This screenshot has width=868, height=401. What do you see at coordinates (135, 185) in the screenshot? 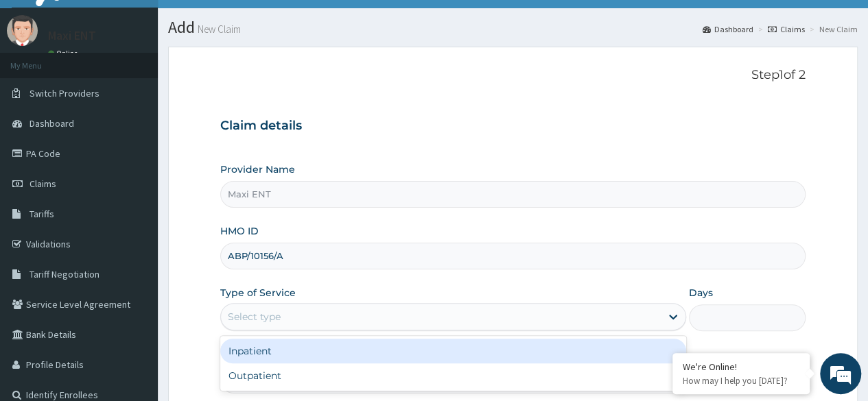
I see `span: We're online!` at bounding box center [135, 185].